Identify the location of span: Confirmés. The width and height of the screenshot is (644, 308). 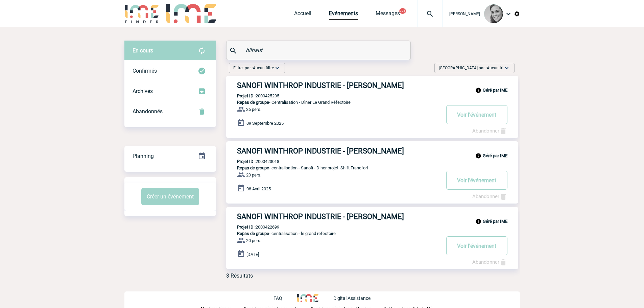
(145, 71).